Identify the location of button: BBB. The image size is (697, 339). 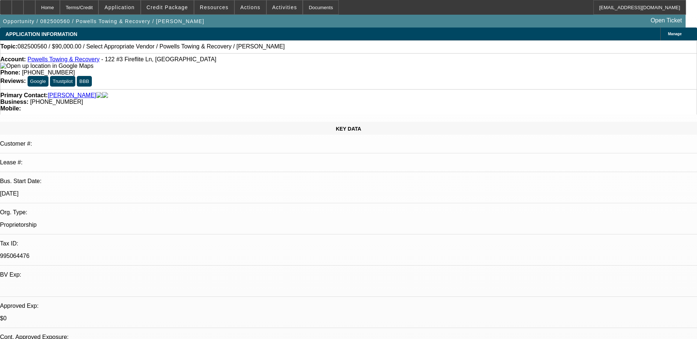
(84, 81).